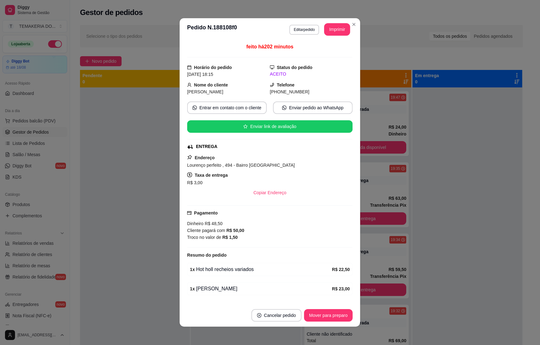  What do you see at coordinates (211, 85) in the screenshot?
I see `strong: Nome do cliente` at bounding box center [211, 85].